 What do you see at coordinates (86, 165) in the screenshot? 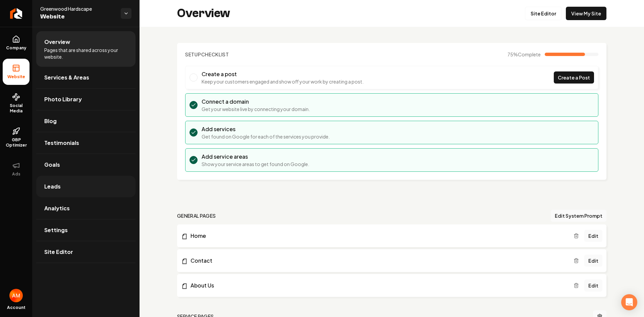
I see `a: Goals` at bounding box center [86, 165].